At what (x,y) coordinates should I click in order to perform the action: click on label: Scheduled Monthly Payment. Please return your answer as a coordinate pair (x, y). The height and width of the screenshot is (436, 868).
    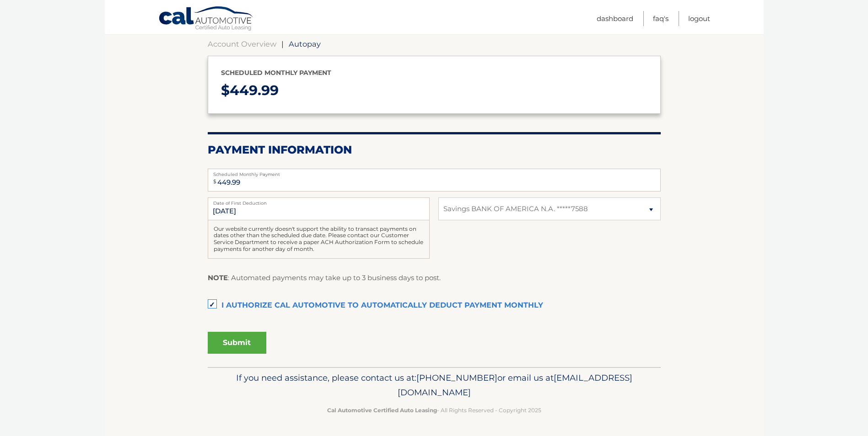
    Looking at the image, I should click on (434, 172).